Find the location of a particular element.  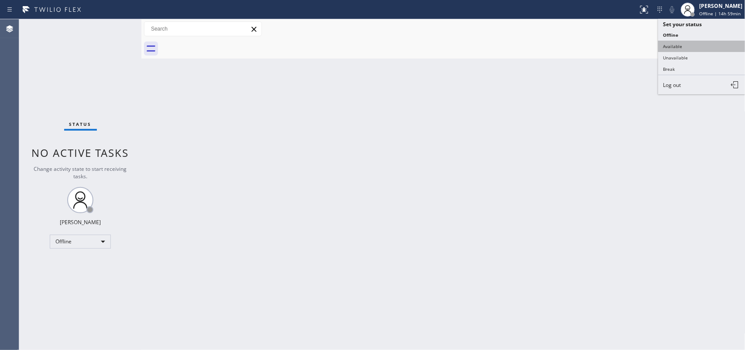

span: No active tasks is located at coordinates (80, 152).